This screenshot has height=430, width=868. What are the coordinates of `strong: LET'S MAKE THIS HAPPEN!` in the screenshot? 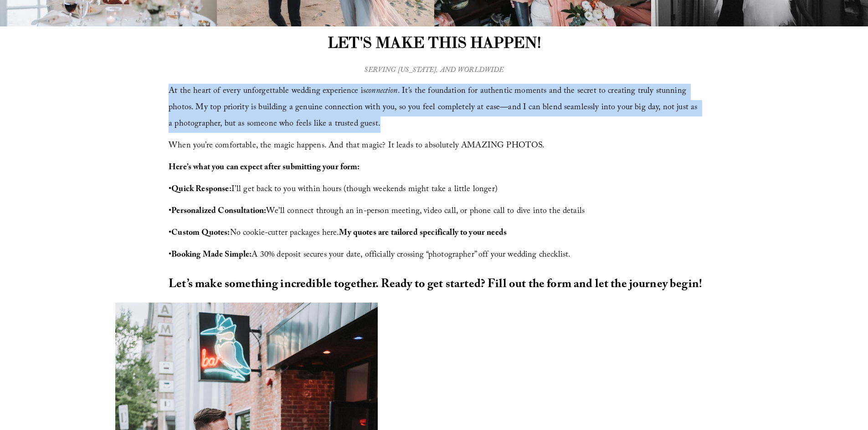 It's located at (434, 42).